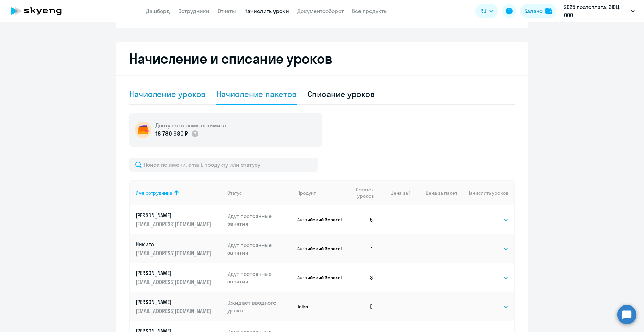  What do you see at coordinates (483, 11) in the screenshot?
I see `span: RU` at bounding box center [483, 11].